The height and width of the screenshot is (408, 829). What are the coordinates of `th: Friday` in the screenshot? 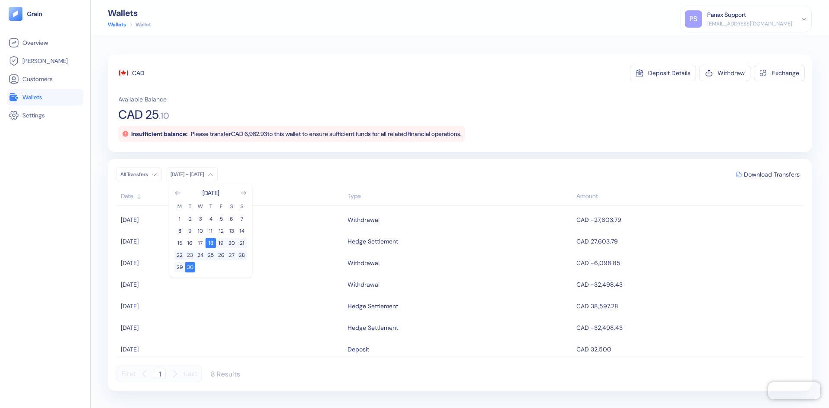 It's located at (221, 206).